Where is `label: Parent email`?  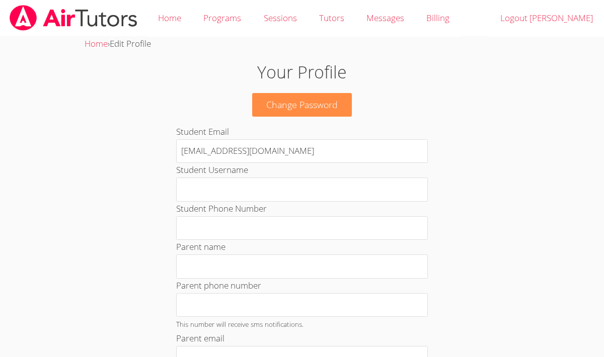 label: Parent email is located at coordinates (200, 338).